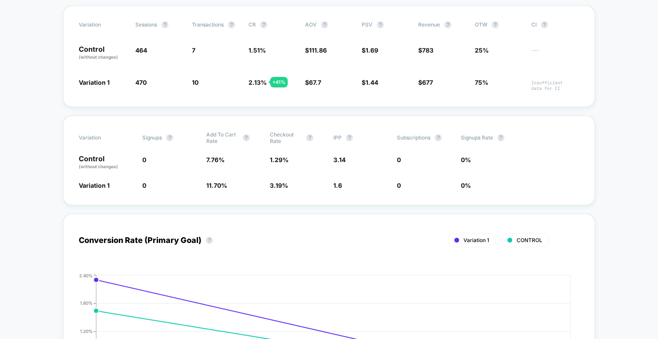 Image resolution: width=658 pixels, height=339 pixels. I want to click on span: 67.7, so click(315, 82).